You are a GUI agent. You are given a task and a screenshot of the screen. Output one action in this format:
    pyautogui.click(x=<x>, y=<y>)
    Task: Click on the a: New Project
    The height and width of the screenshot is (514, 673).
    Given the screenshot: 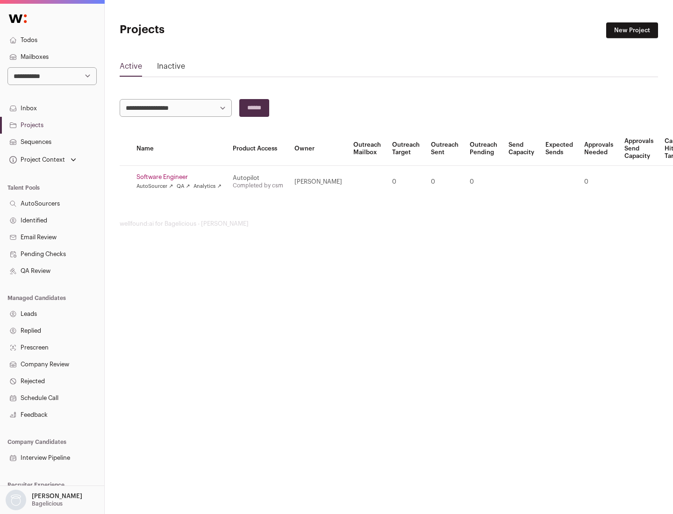 What is the action you would take?
    pyautogui.click(x=632, y=30)
    